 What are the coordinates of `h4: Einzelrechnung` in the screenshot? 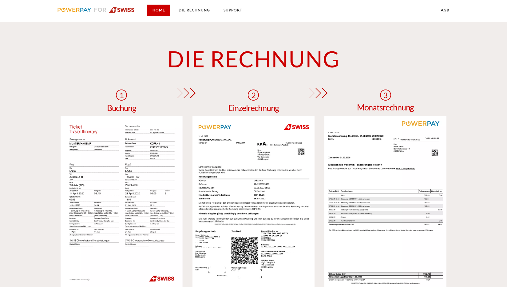 It's located at (254, 108).